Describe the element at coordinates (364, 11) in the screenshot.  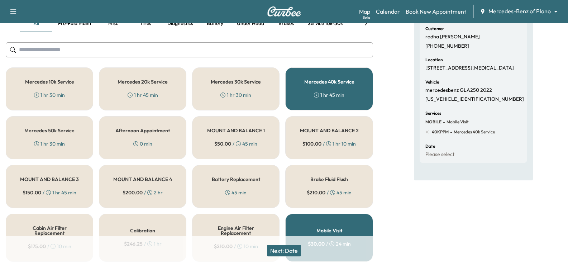
I see `a: MapBeta` at that location.